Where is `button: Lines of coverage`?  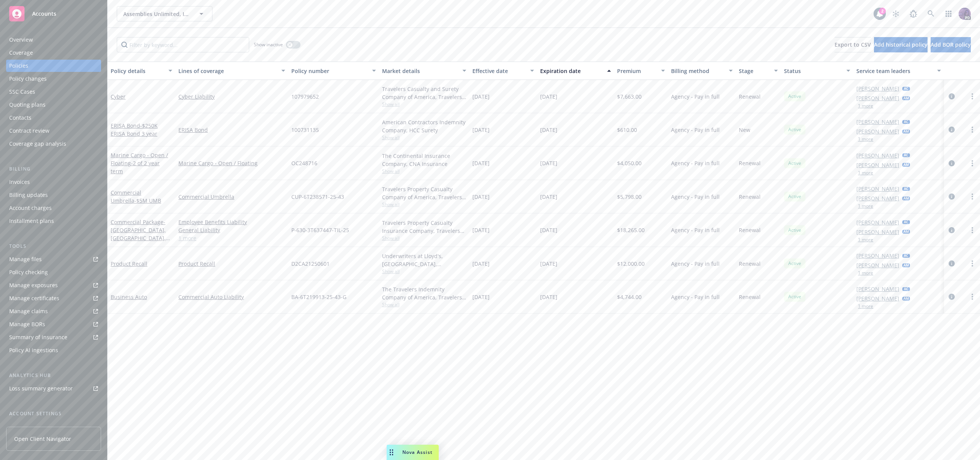
button: Lines of coverage is located at coordinates (232, 71).